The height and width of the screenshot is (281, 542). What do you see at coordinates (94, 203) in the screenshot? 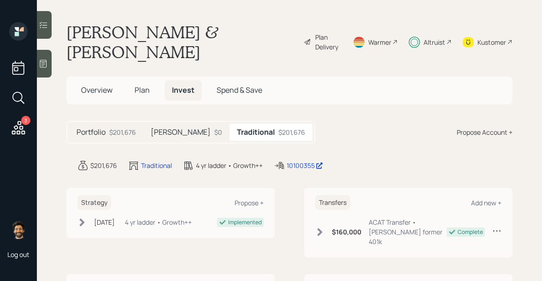
I see `h6: Strategy` at bounding box center [94, 203].